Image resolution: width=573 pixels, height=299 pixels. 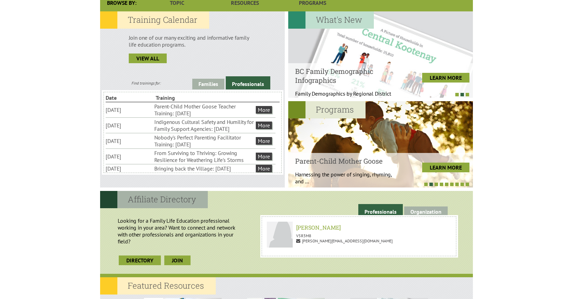 I want to click on h2: Featured Resources, so click(x=158, y=286).